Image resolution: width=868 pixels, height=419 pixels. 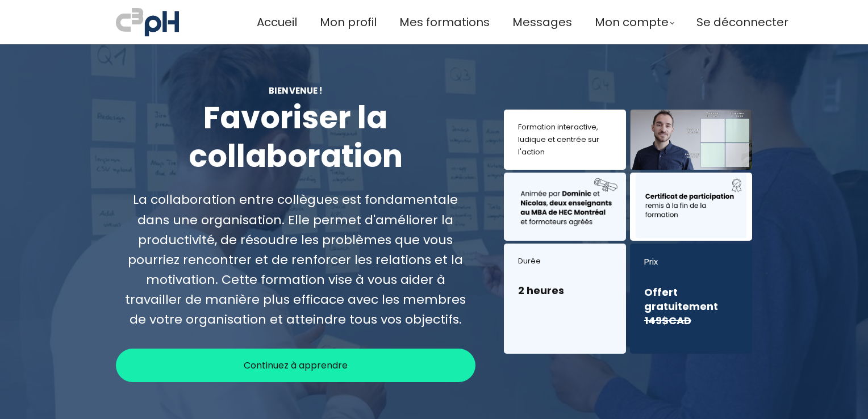 What do you see at coordinates (348, 22) in the screenshot?
I see `a: Mon profil` at bounding box center [348, 22].